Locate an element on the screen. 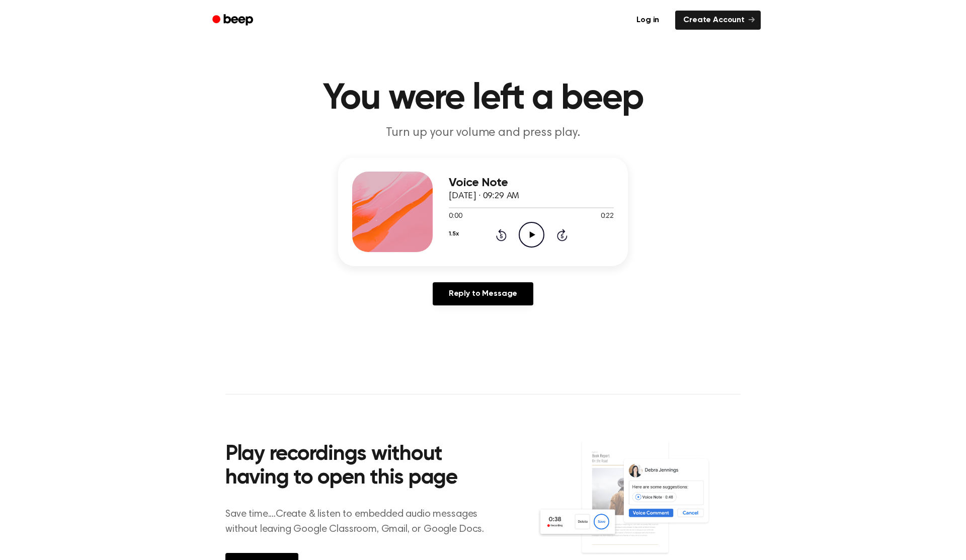  p: Turn up your volume and press play. is located at coordinates (483, 133).